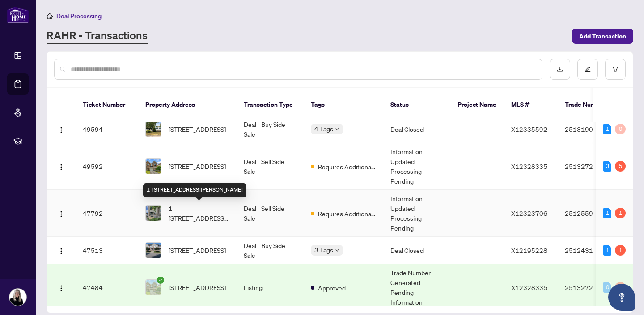  I want to click on td: 47792, so click(107, 213).